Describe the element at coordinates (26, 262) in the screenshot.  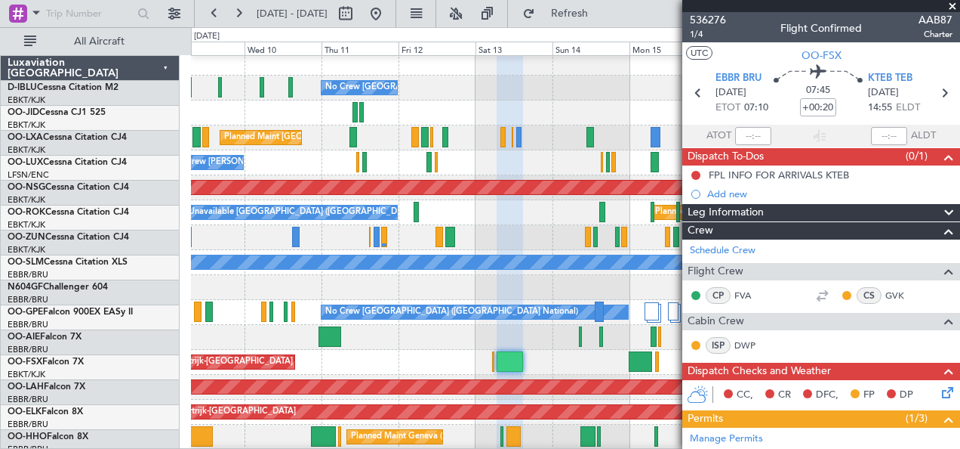
I see `span: OO-SLM` at that location.